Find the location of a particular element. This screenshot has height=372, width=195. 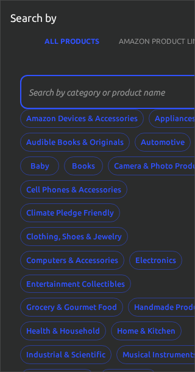

button: Home & Kitchen is located at coordinates (146, 331).